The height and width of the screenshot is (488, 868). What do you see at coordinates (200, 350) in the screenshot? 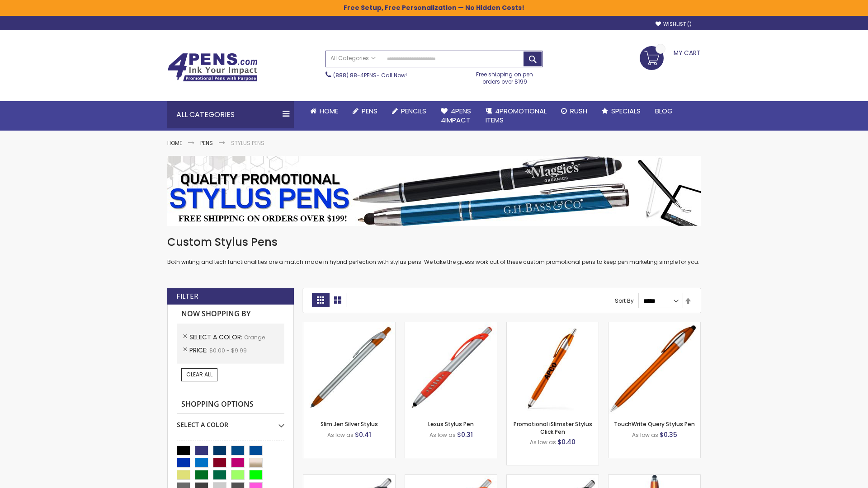
I see `span: Price` at bounding box center [200, 350].